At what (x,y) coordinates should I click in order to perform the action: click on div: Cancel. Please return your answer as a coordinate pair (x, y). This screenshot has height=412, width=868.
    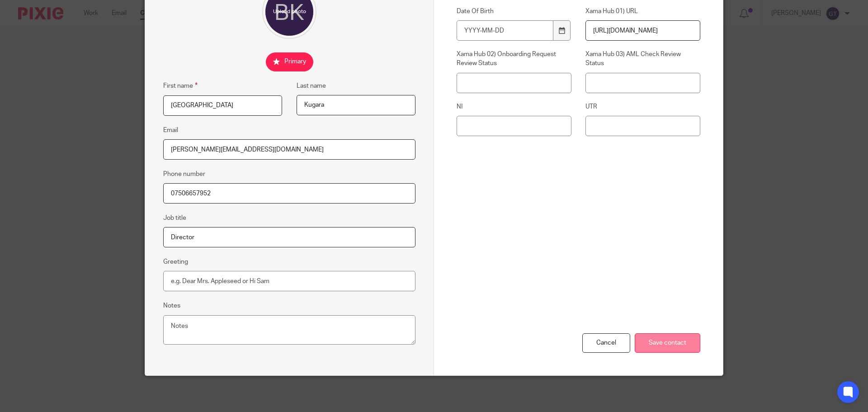
    Looking at the image, I should click on (606, 343).